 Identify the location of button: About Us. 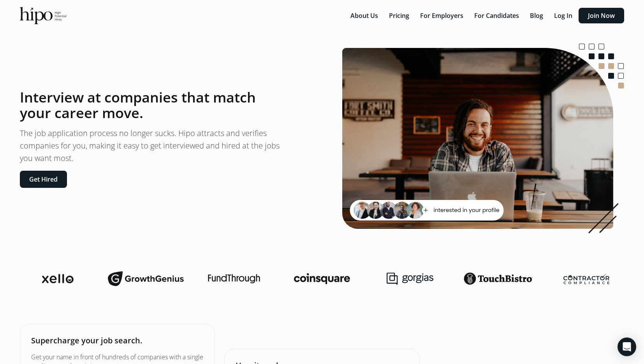
(364, 15).